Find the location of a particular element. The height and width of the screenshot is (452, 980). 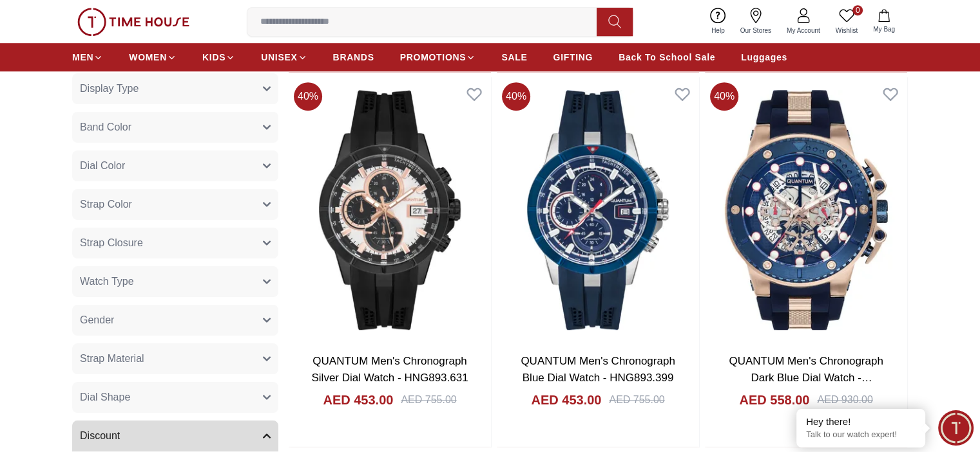

span: Discount is located at coordinates (100, 436).